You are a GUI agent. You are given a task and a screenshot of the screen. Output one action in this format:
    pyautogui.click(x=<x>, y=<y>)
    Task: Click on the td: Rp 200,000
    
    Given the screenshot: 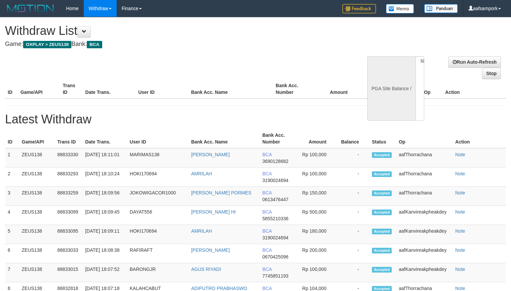 What is the action you would take?
    pyautogui.click(x=316, y=253)
    